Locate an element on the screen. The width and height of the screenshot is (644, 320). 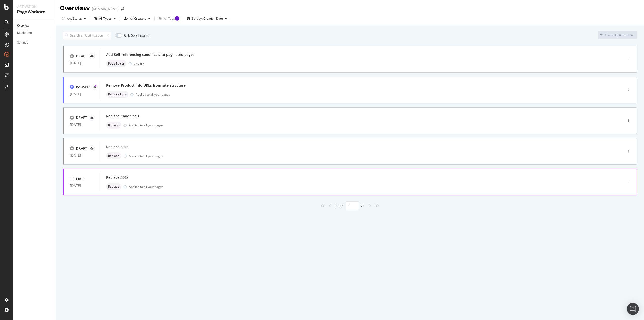
div: angle-right is located at coordinates (370, 206).